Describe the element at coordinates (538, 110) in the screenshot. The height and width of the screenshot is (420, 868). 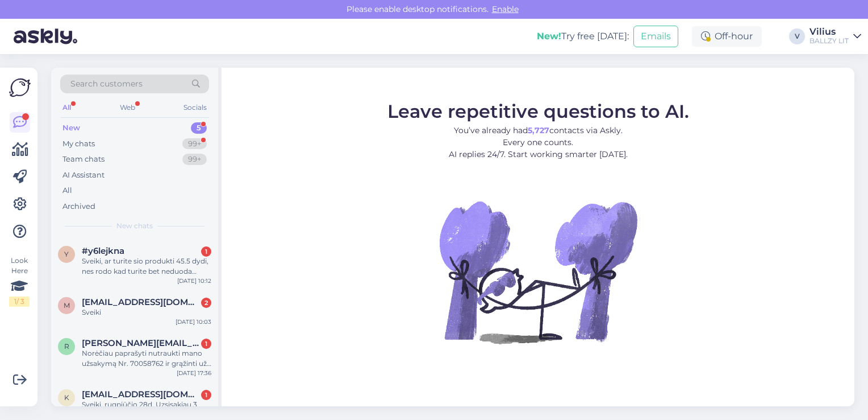
I see `span: Leave repetitive questions to AI.` at that location.